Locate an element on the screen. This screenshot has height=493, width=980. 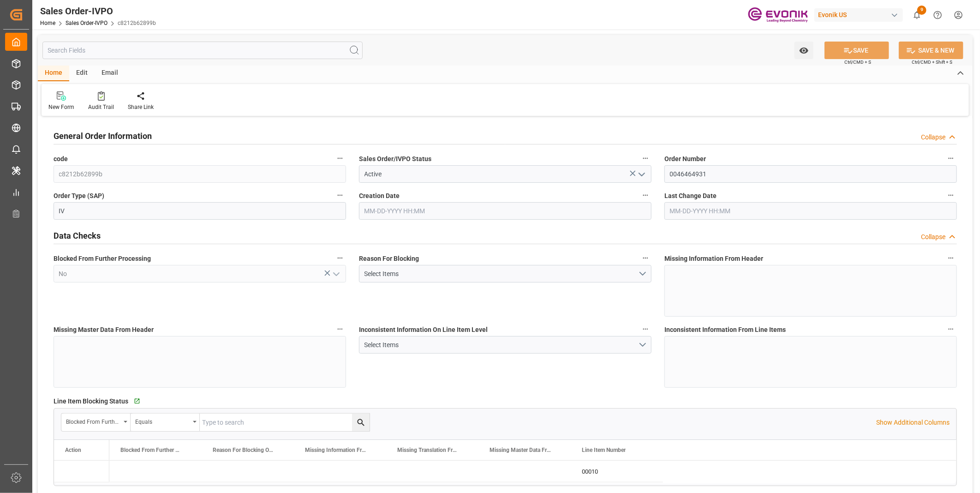
button: code is located at coordinates (340, 158).